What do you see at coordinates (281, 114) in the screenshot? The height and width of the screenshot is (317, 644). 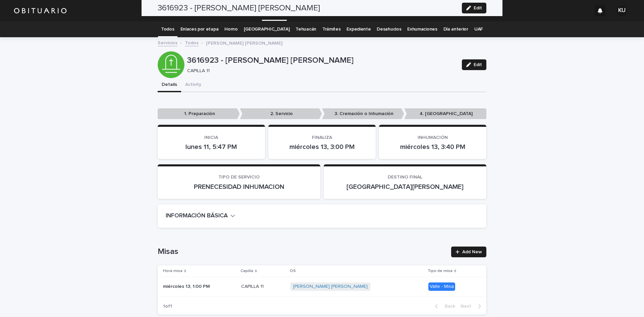 I see `p: 2. Servicio` at bounding box center [281, 114].